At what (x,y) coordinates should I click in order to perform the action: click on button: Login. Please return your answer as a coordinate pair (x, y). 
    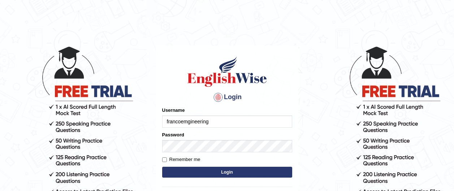
    Looking at the image, I should click on (227, 172).